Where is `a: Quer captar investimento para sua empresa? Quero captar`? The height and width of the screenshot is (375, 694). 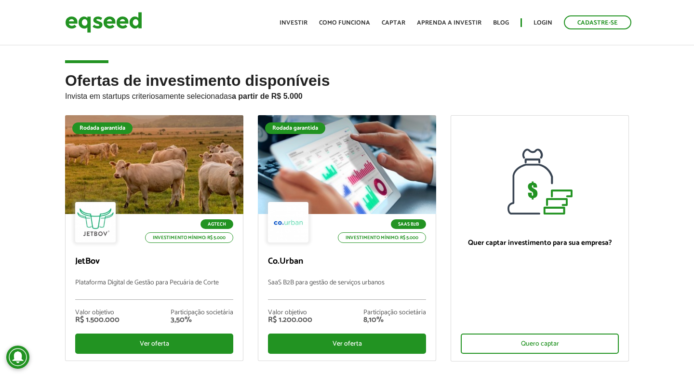 a: Quer captar investimento para sua empresa? Quero captar is located at coordinates (540, 238).